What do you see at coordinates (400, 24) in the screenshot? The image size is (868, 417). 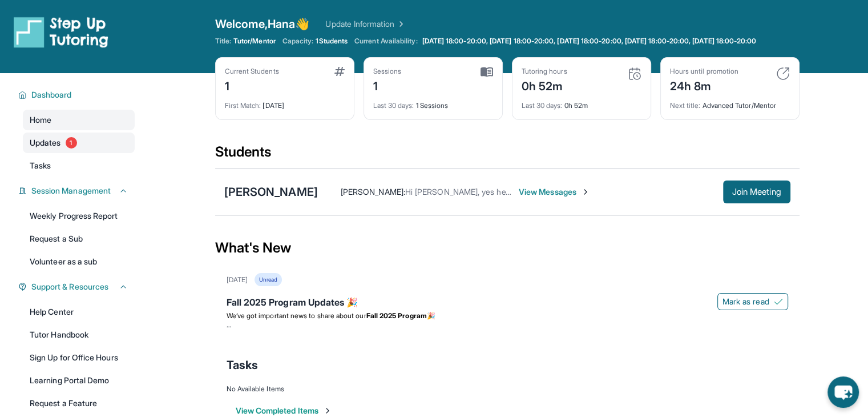 I see `img: Chevron Right` at bounding box center [400, 24].